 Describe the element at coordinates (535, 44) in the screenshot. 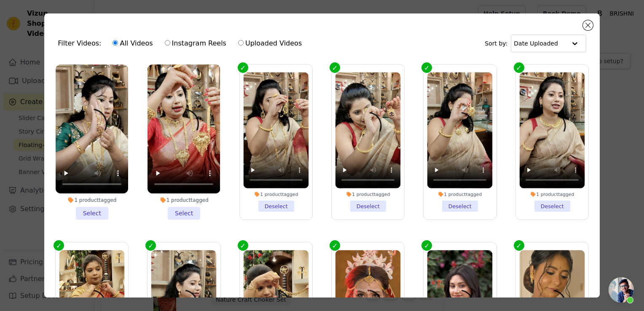

I see `div: Sort by:` at that location.